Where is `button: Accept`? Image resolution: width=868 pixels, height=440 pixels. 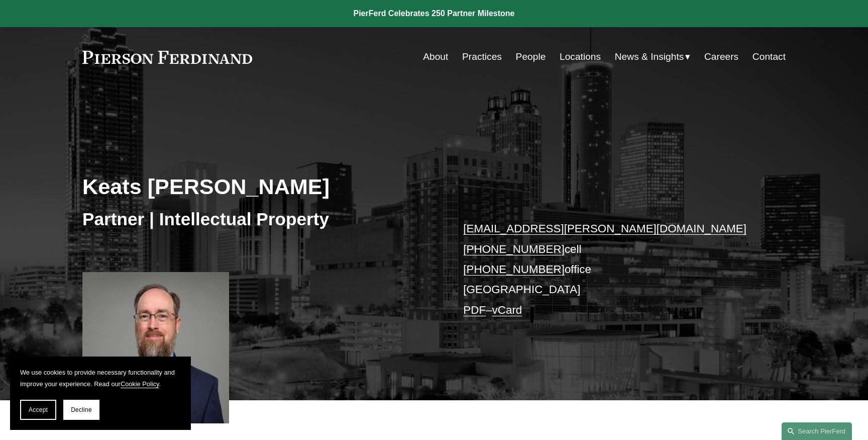
button: Accept is located at coordinates (38, 410).